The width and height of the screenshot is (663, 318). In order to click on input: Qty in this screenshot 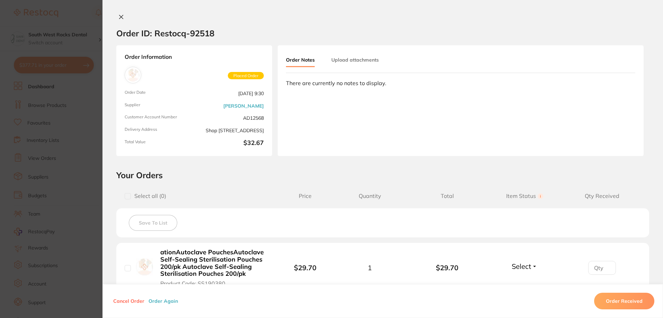, I will do `click(602, 268)`.